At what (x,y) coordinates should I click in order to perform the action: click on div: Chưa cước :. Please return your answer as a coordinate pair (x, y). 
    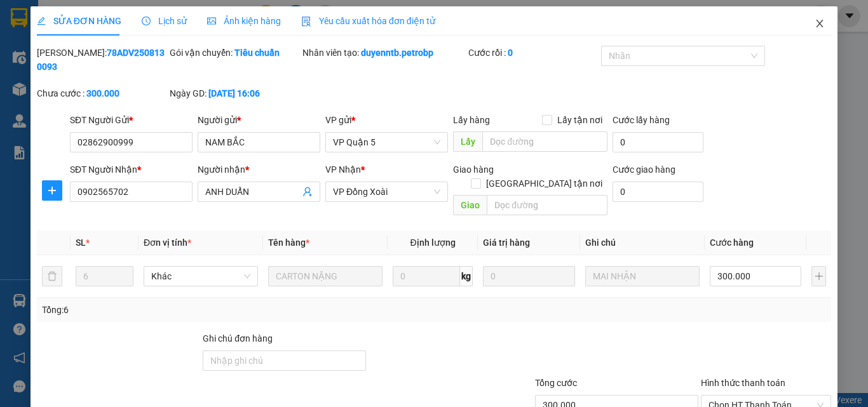
    Looking at the image, I should click on (101, 93).